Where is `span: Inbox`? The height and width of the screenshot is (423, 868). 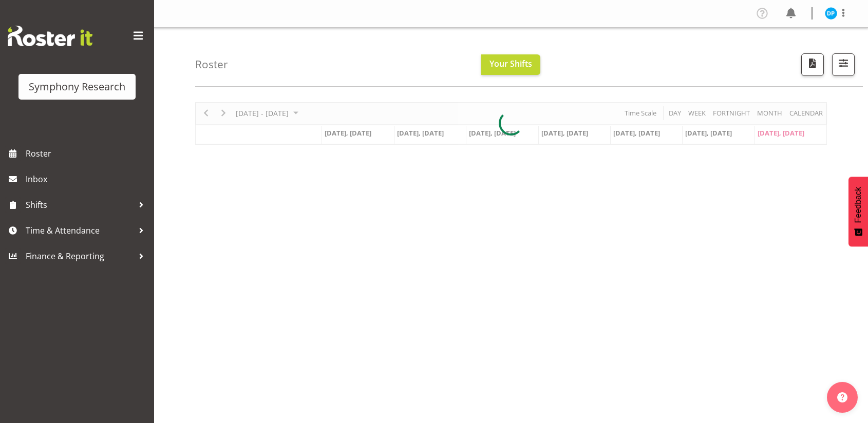 span: Inbox is located at coordinates (88, 179).